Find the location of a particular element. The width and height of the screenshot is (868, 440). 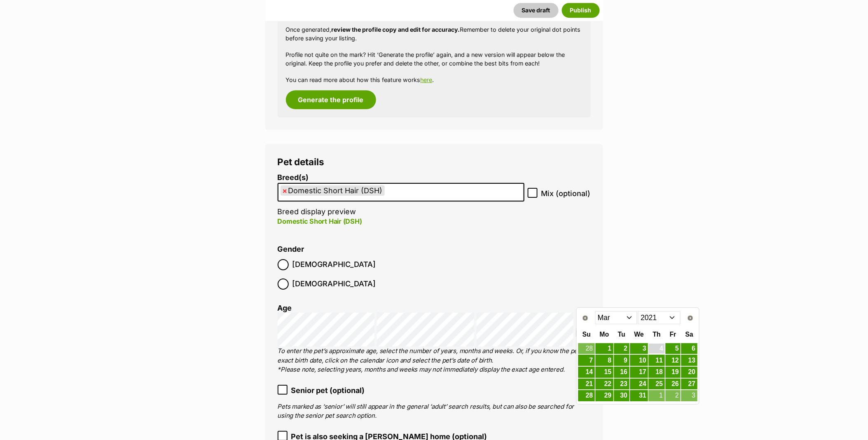

p: To enter the pet’s approximate age, select the number of years, months and weeks. Or, if you know... is located at coordinates (434, 360).